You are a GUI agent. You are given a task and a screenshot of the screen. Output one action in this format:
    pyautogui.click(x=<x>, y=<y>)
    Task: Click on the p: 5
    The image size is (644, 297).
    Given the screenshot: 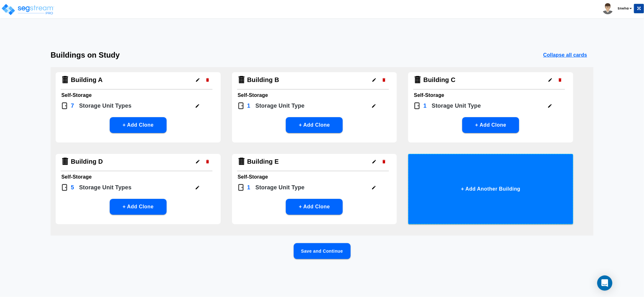 What is the action you would take?
    pyautogui.click(x=72, y=187)
    